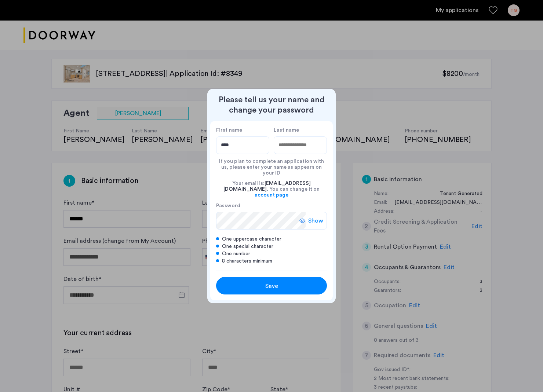 The width and height of the screenshot is (543, 392). Describe the element at coordinates (300, 130) in the screenshot. I see `label: Last name` at that location.